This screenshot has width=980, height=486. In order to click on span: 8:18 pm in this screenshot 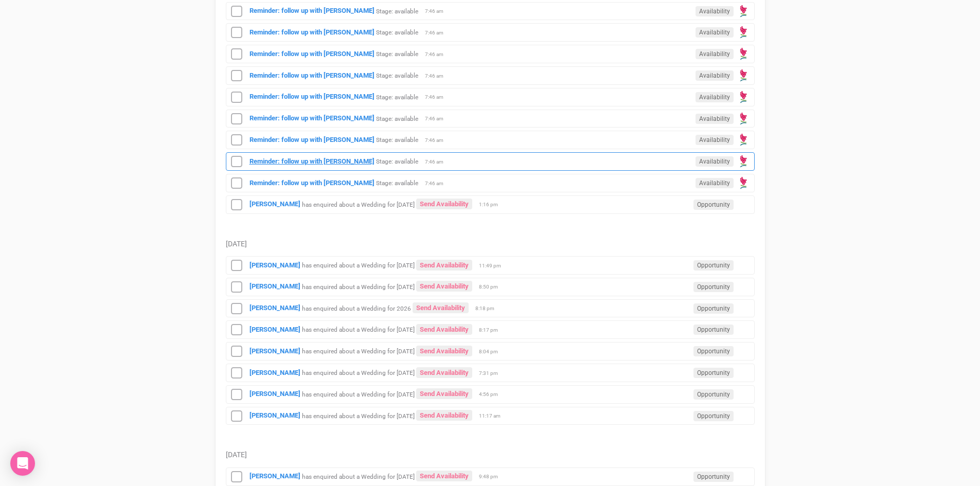, I will do `click(488, 308)`.